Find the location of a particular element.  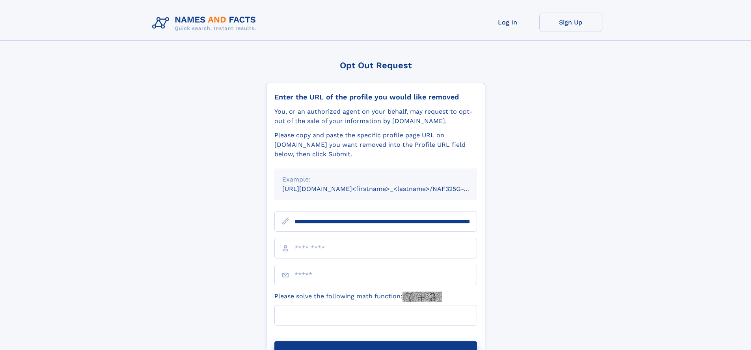

div: You, or an authorized agent on your behalf, may request to opt-out of the sale of your informatio... is located at coordinates (376, 116).